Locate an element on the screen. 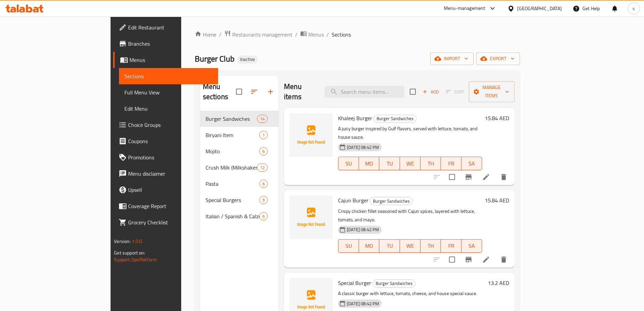  div: Biryani Item1 is located at coordinates (239, 135).